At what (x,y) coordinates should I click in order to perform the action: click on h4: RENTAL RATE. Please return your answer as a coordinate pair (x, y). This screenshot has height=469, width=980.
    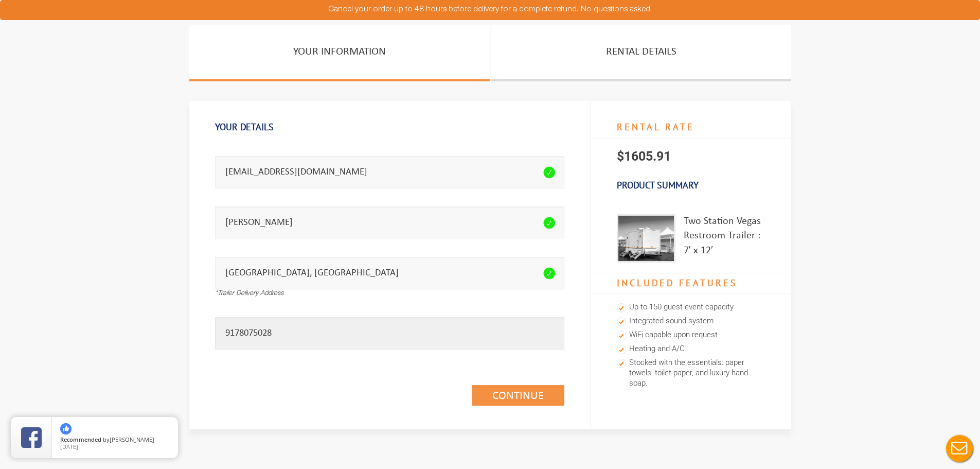
    Looking at the image, I should click on (691, 127).